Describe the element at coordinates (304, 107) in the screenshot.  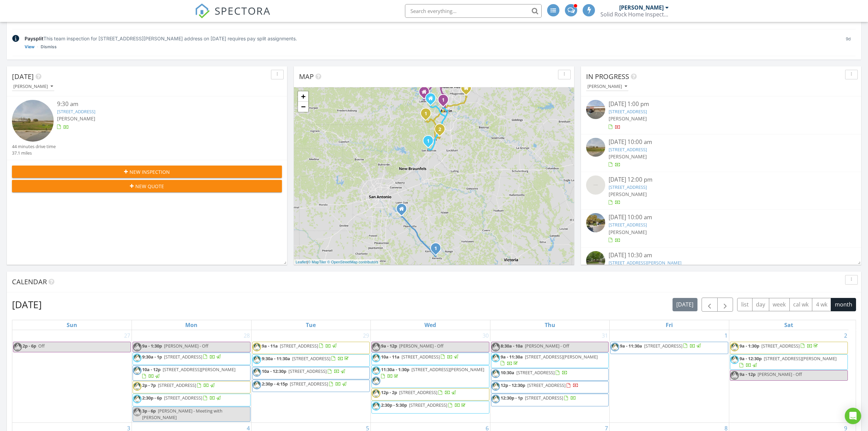
I see `a: Zoom out` at that location.